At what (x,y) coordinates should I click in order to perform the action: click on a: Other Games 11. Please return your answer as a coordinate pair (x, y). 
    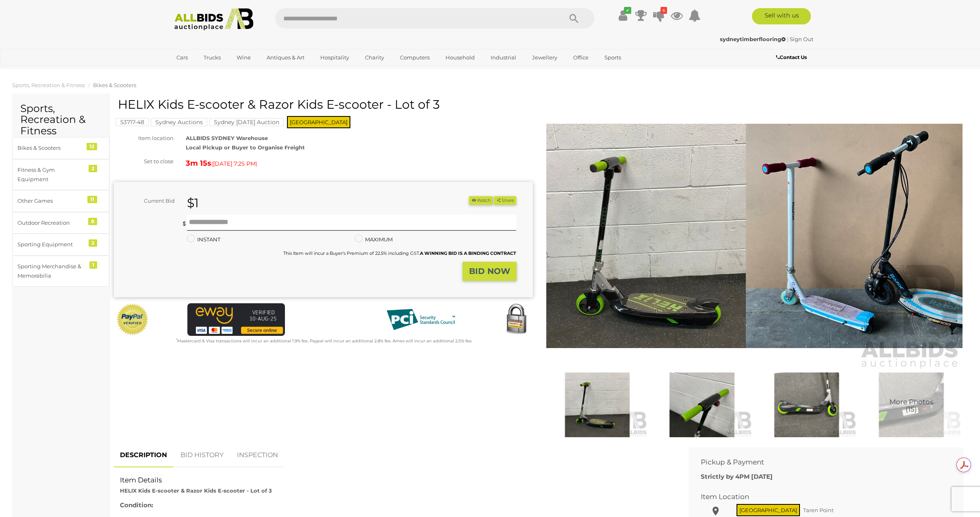
    Looking at the image, I should click on (60, 200).